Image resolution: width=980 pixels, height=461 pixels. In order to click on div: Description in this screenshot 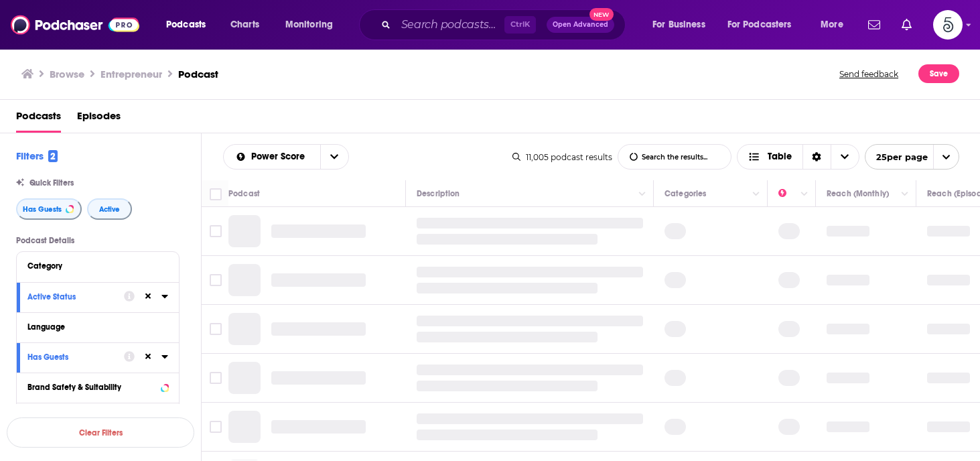, I will do `click(438, 194)`.